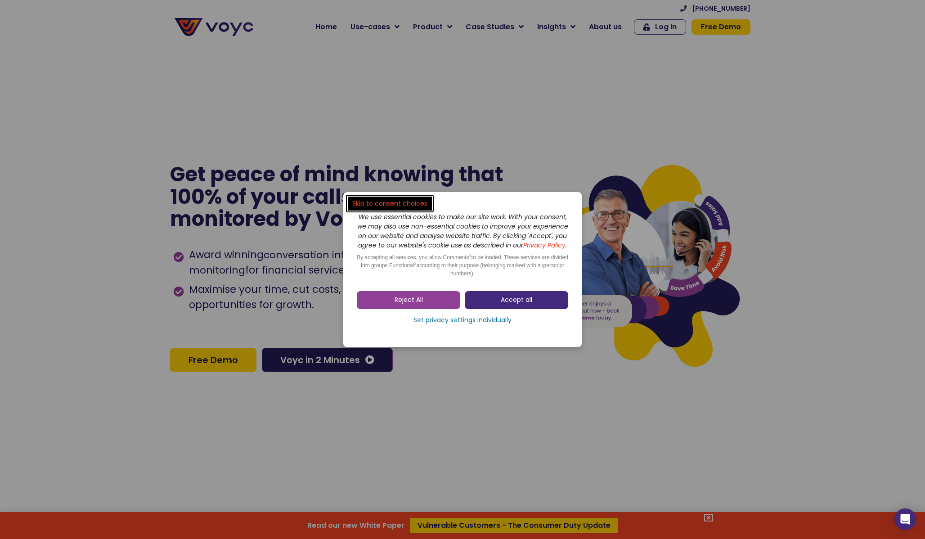 The width and height of the screenshot is (925, 539). Describe the element at coordinates (409, 300) in the screenshot. I see `a: Reject All` at that location.